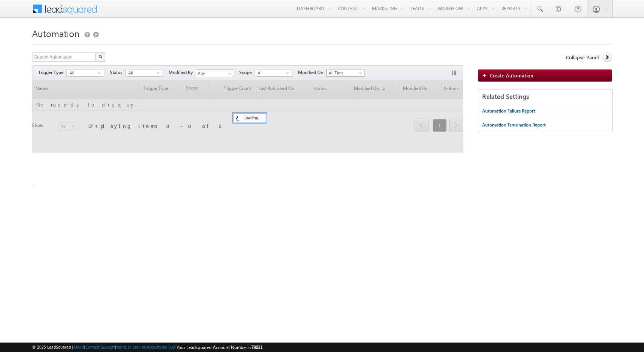 The width and height of the screenshot is (644, 352). Describe the element at coordinates (52, 73) in the screenshot. I see `span: Trigger Type` at that location.